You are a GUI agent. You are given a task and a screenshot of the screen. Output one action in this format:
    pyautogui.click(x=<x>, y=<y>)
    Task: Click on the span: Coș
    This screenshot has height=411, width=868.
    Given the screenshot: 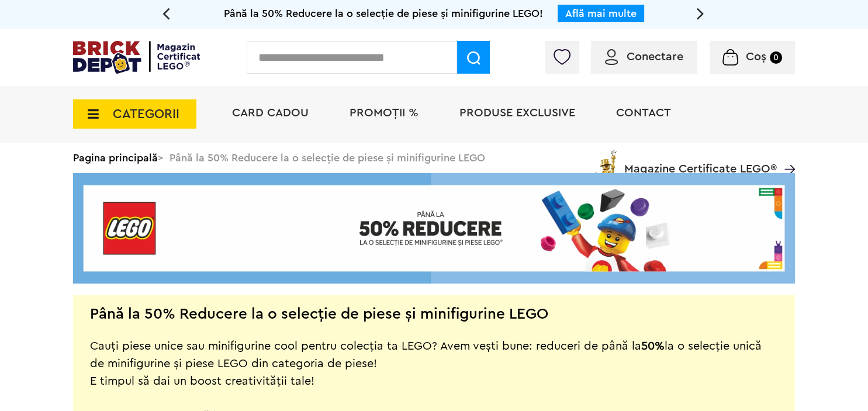 What is the action you would take?
    pyautogui.click(x=756, y=57)
    